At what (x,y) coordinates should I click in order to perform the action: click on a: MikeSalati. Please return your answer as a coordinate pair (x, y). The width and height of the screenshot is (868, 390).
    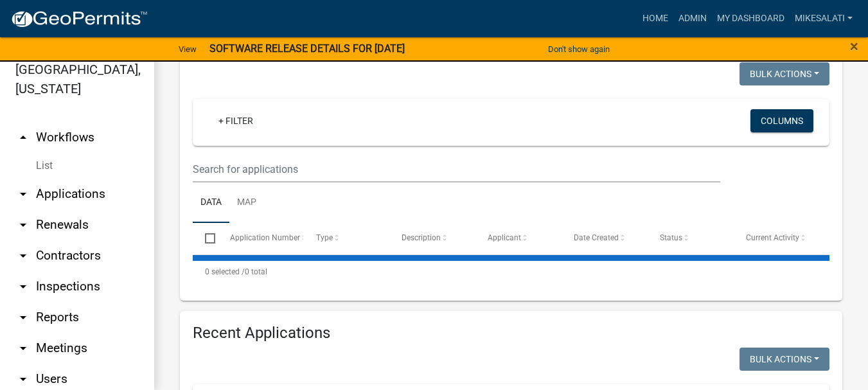
    Looking at the image, I should click on (823, 19).